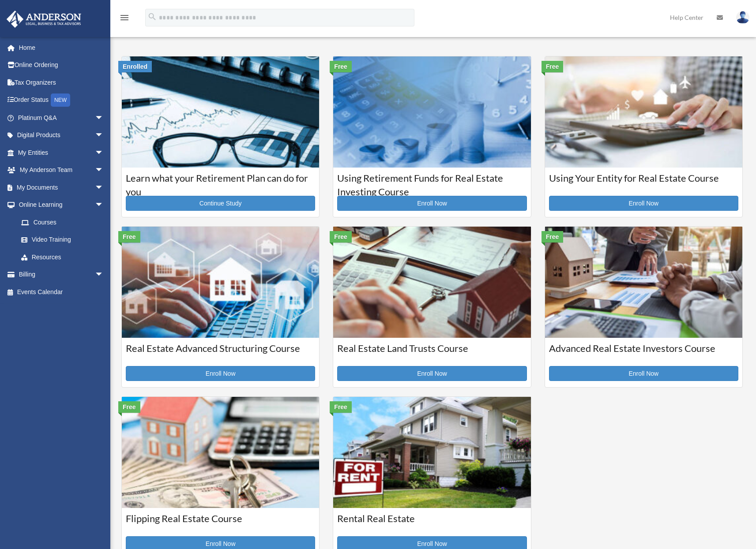  I want to click on a: Online Ordering, so click(62, 65).